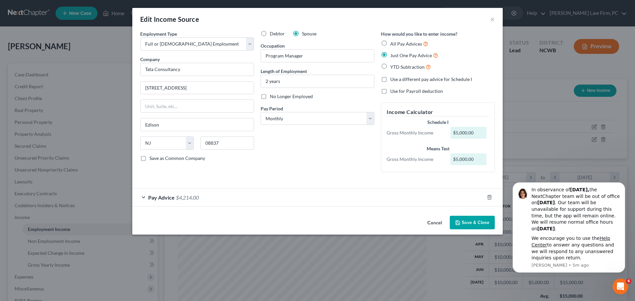  I want to click on div: Schedule I, so click(438, 122).